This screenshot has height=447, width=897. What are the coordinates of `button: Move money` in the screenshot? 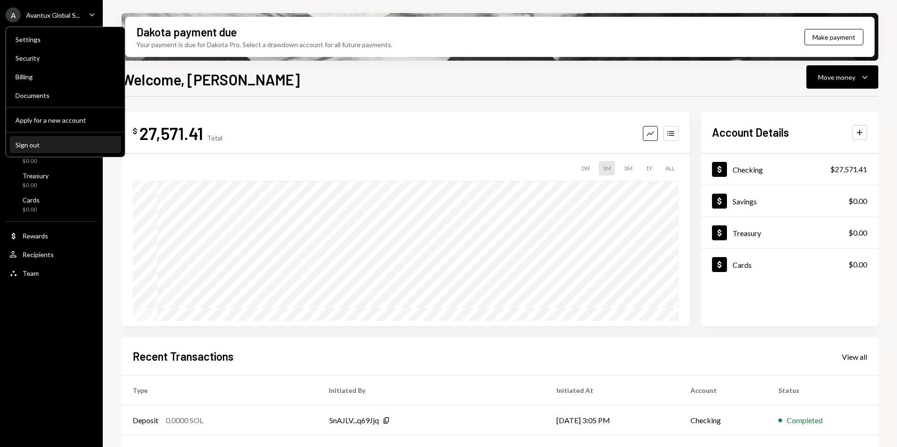 It's located at (842, 77).